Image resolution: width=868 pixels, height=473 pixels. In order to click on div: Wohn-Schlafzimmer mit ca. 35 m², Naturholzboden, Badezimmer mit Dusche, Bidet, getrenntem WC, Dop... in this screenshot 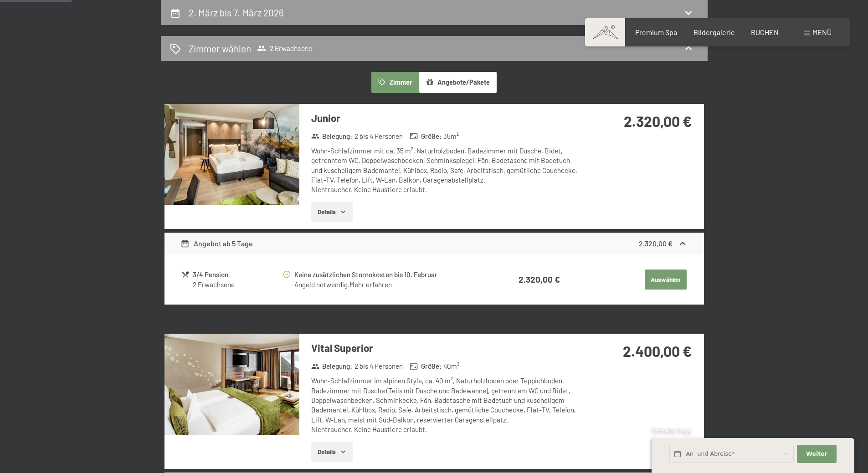, I will do `click(446, 170)`.